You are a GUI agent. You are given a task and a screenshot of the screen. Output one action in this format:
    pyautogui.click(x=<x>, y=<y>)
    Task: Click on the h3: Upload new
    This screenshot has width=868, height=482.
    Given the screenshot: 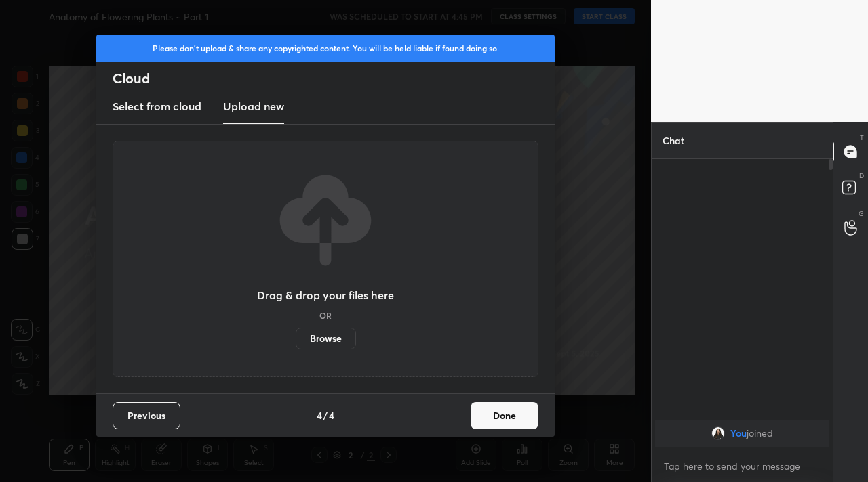 What is the action you would take?
    pyautogui.click(x=254, y=106)
    